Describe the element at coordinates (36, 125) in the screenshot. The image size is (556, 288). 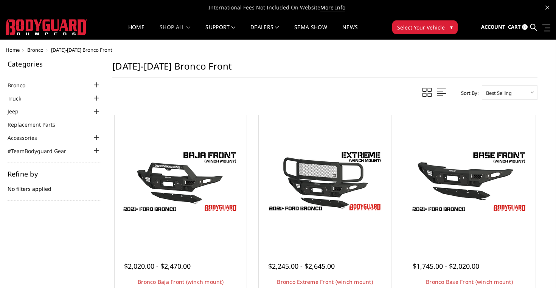
I see `a: Replacement Parts` at that location.